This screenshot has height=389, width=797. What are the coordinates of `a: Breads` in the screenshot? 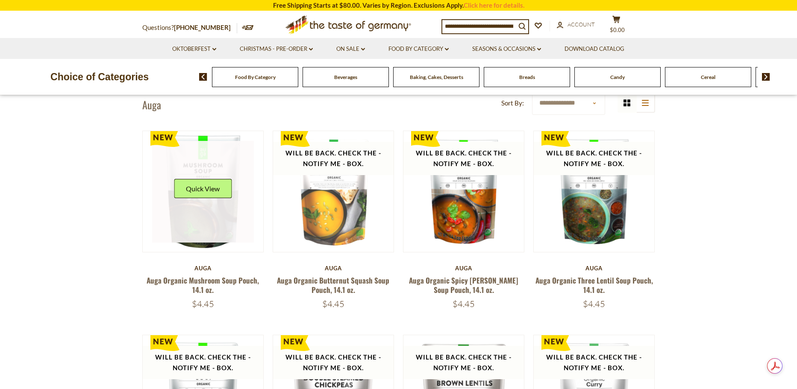 It's located at (527, 77).